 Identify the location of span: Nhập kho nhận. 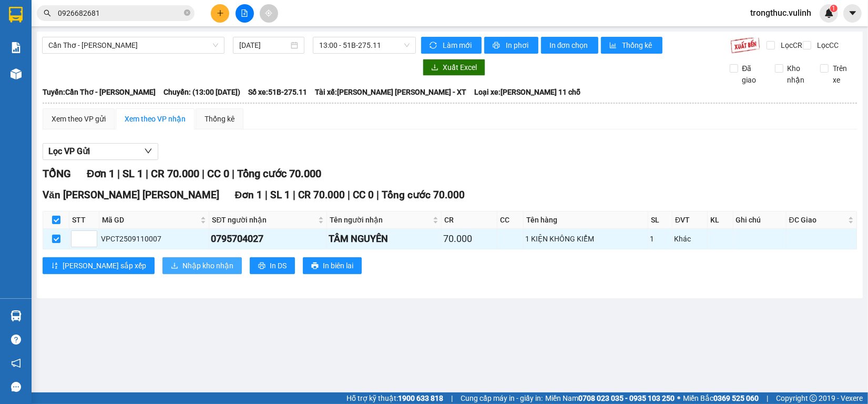
(208, 266).